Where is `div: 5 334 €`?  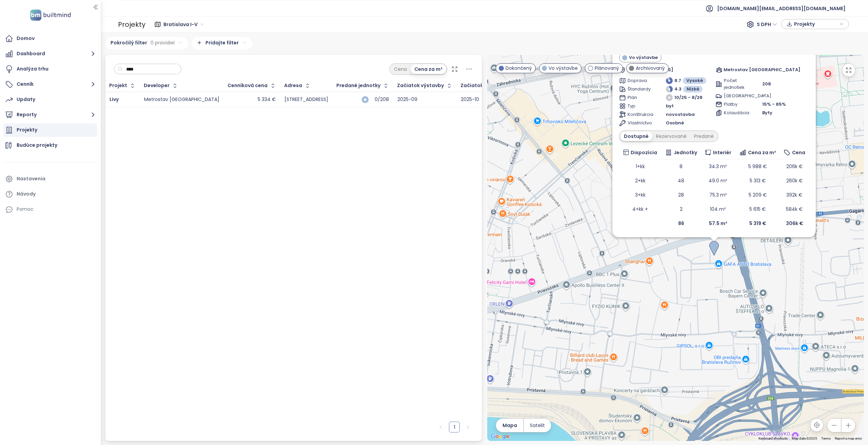 div: 5 334 € is located at coordinates (267, 99).